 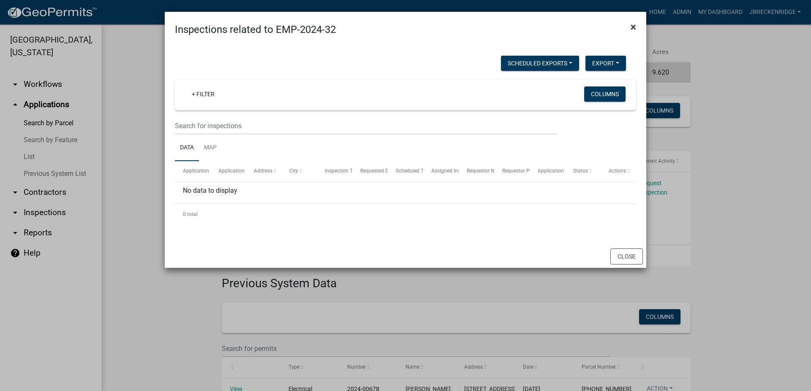 What do you see at coordinates (334, 171) in the screenshot?
I see `datatable-header-cell: Inspection Type` at bounding box center [334, 171].